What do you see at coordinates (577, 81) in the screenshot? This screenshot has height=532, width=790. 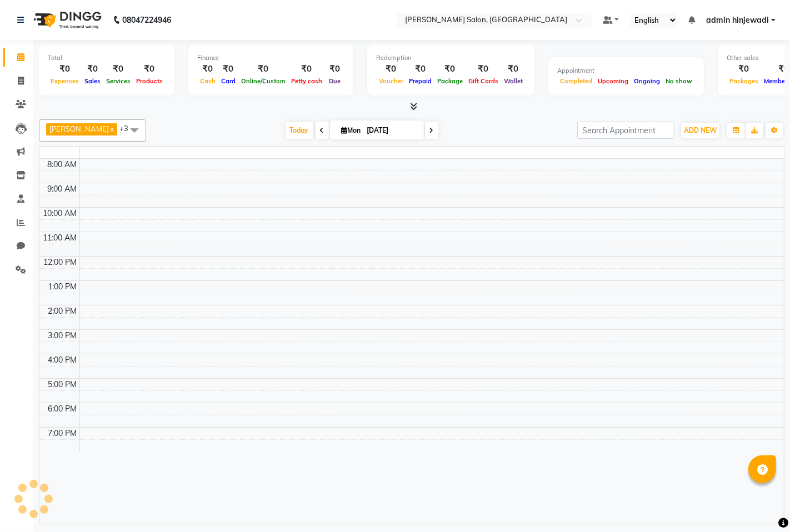 I see `span: Completed` at bounding box center [577, 81].